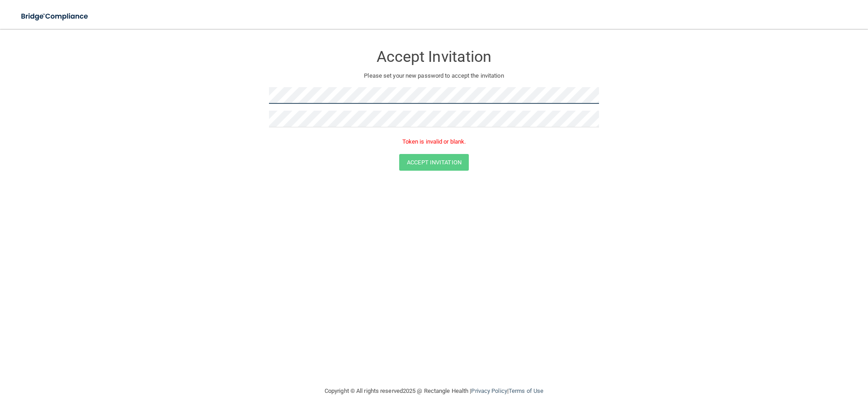 Image resolution: width=868 pixels, height=415 pixels. Describe the element at coordinates (56, 16) in the screenshot. I see `img: bridge_compliance_login_screen.278c3ca4.svg` at that location.